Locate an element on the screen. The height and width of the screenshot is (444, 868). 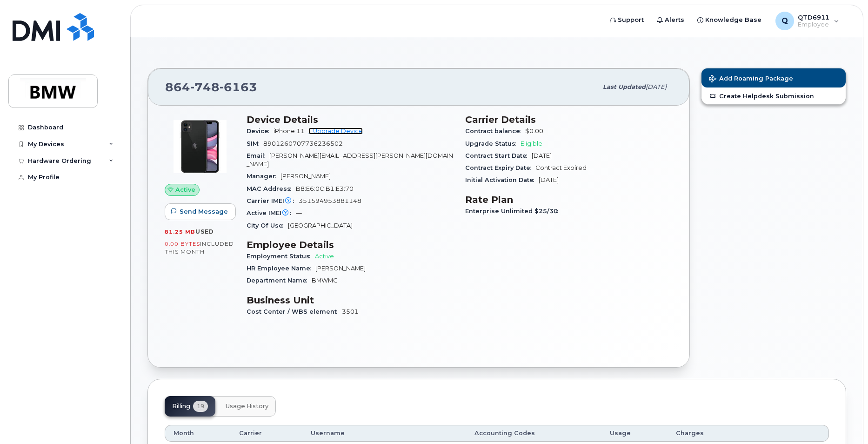
th: Accounting Codes is located at coordinates (534, 433).